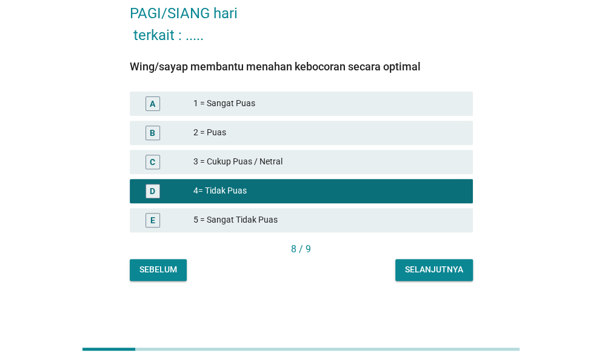 The height and width of the screenshot is (364, 602). I want to click on div: A, so click(152, 103).